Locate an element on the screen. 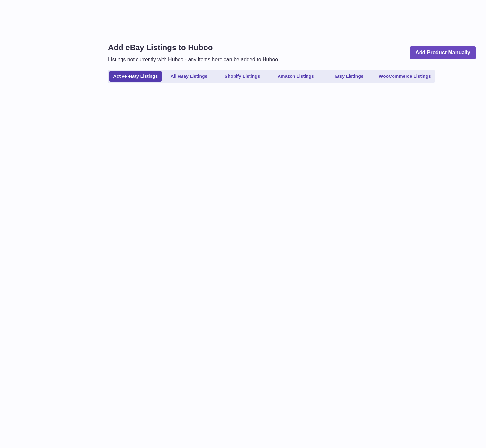 The height and width of the screenshot is (448, 486). h1: Add eBay Listings to Huboo is located at coordinates (193, 48).